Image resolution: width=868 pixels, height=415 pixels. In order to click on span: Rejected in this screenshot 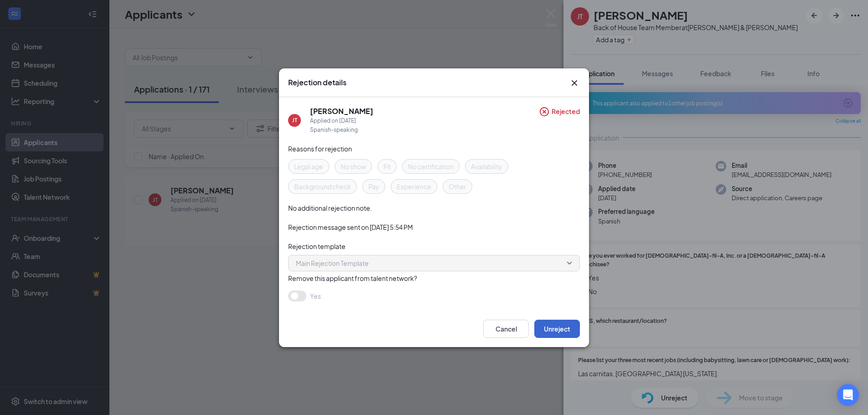, I will do `click(566, 121)`.